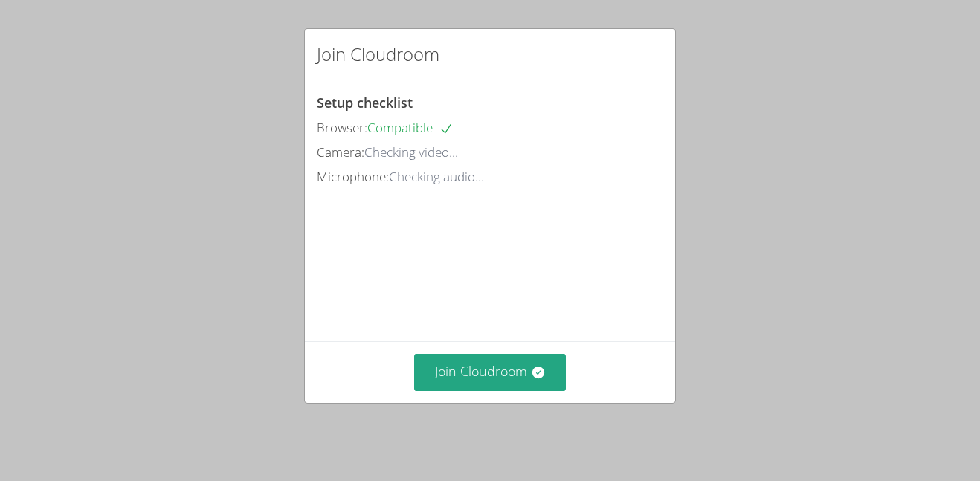 The height and width of the screenshot is (481, 980). Describe the element at coordinates (342, 127) in the screenshot. I see `span: Browser:` at that location.